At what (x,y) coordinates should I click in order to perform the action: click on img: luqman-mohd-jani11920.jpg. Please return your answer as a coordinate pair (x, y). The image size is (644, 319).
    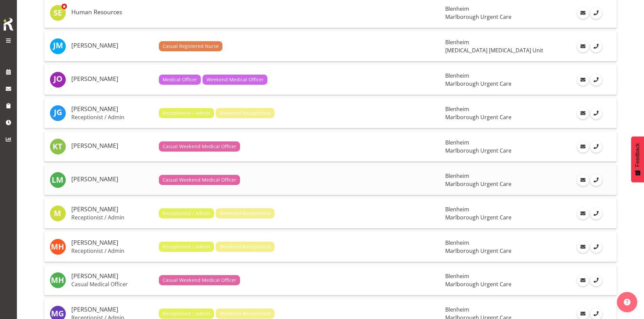
    Looking at the image, I should click on (58, 180).